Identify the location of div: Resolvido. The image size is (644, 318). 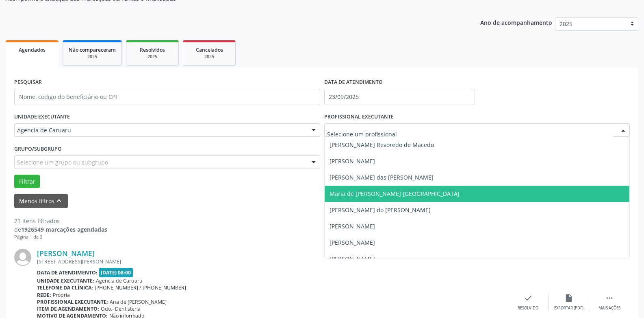
(528, 308).